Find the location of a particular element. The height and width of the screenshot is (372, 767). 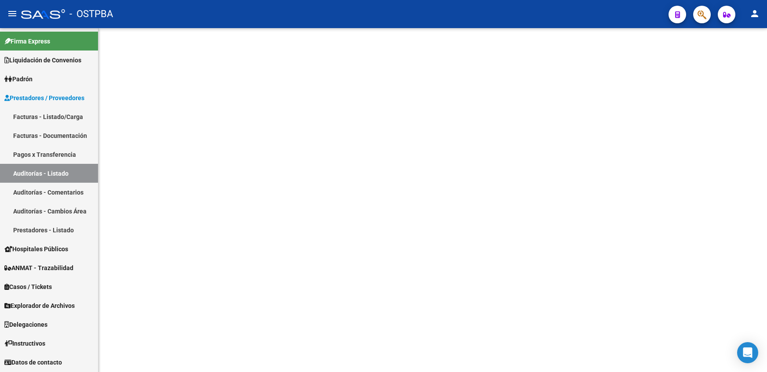

span: Liquidación de Convenios is located at coordinates (43, 60).